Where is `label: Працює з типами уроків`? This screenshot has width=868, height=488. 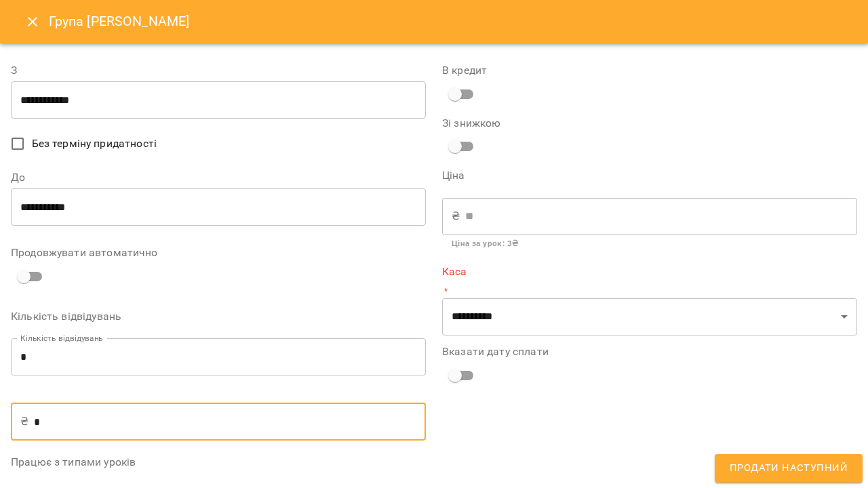 label: Працює з типами уроків is located at coordinates (219, 462).